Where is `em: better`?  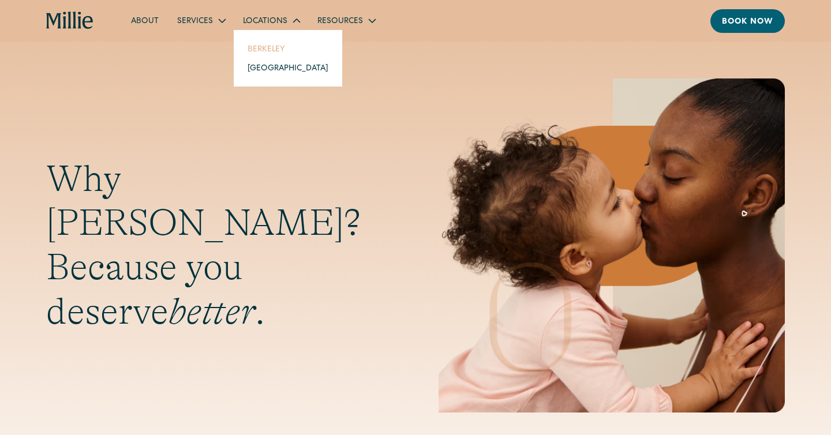 em: better is located at coordinates (212, 311).